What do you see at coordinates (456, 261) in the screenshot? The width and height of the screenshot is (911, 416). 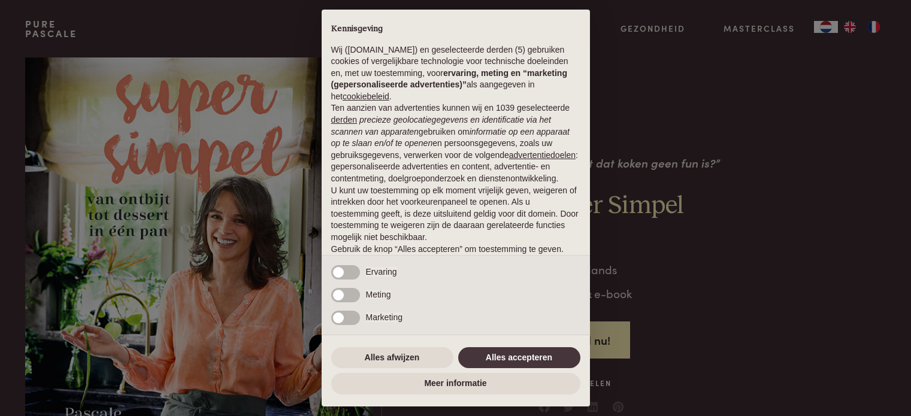 I see `p: Gebruik de knop “Alles accepteren” om toestemming te geven. Gebruik de knop “Alles afwijzen” om d...` at bounding box center [456, 261].